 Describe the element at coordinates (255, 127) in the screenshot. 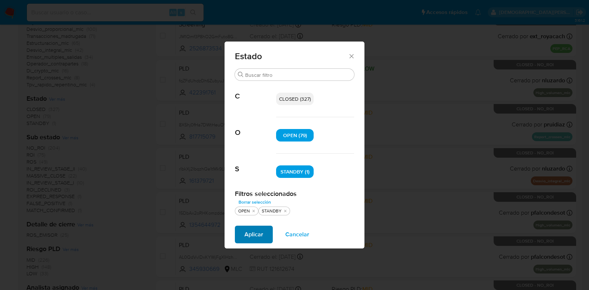

I see `span: O` at that location.